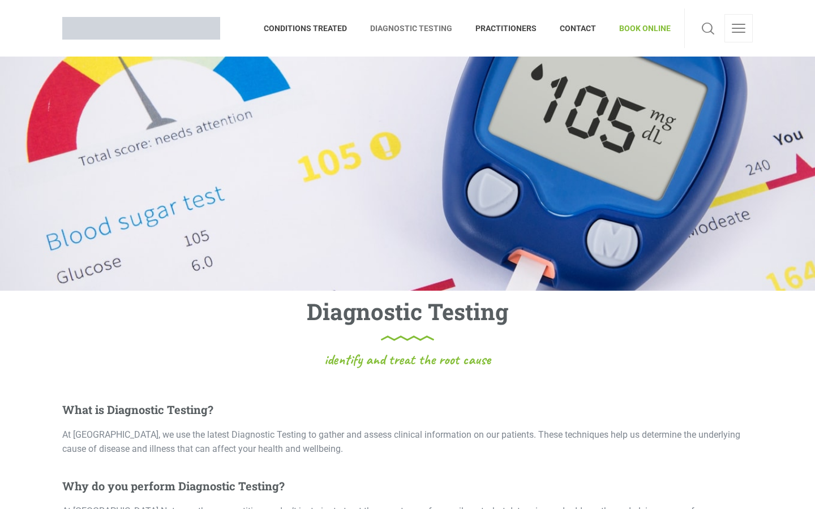 This screenshot has height=509, width=815. Describe the element at coordinates (141, 28) in the screenshot. I see `img: Brisbane Naturopath` at that location.